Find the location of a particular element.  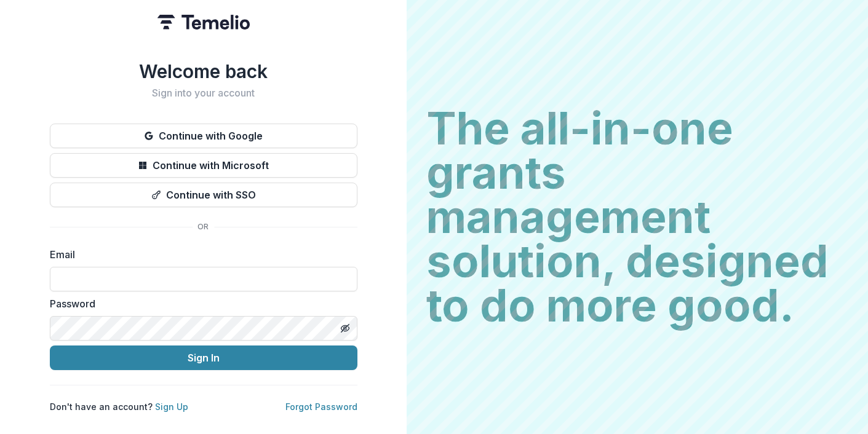

button: Continue with Microsoft is located at coordinates (204, 165).